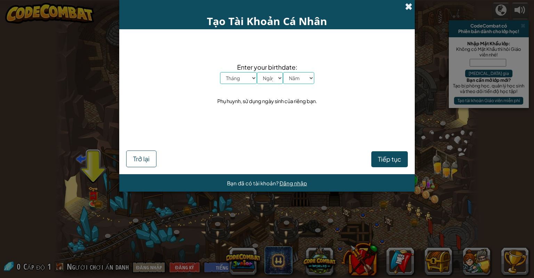 The height and width of the screenshot is (278, 534). Describe the element at coordinates (141, 159) in the screenshot. I see `button: Trở lại` at that location.